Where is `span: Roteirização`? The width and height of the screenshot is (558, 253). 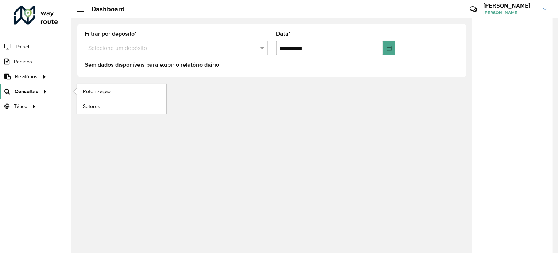 span: Roteirização is located at coordinates (97, 92).